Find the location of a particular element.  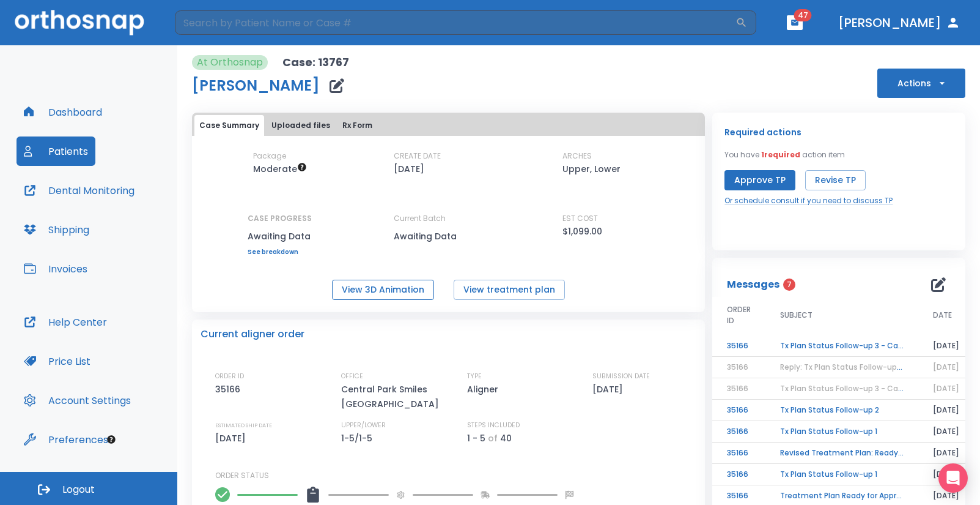

img: Orthosnap is located at coordinates (80, 22).